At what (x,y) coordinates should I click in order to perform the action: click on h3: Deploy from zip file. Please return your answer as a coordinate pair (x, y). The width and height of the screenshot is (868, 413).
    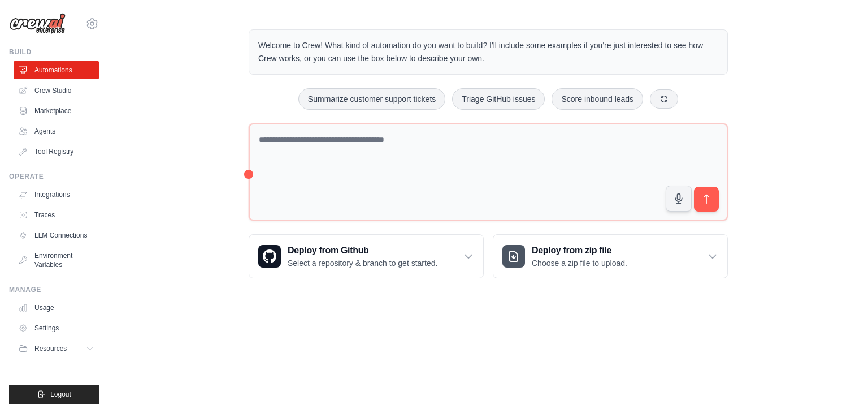
    Looking at the image, I should click on (579, 251).